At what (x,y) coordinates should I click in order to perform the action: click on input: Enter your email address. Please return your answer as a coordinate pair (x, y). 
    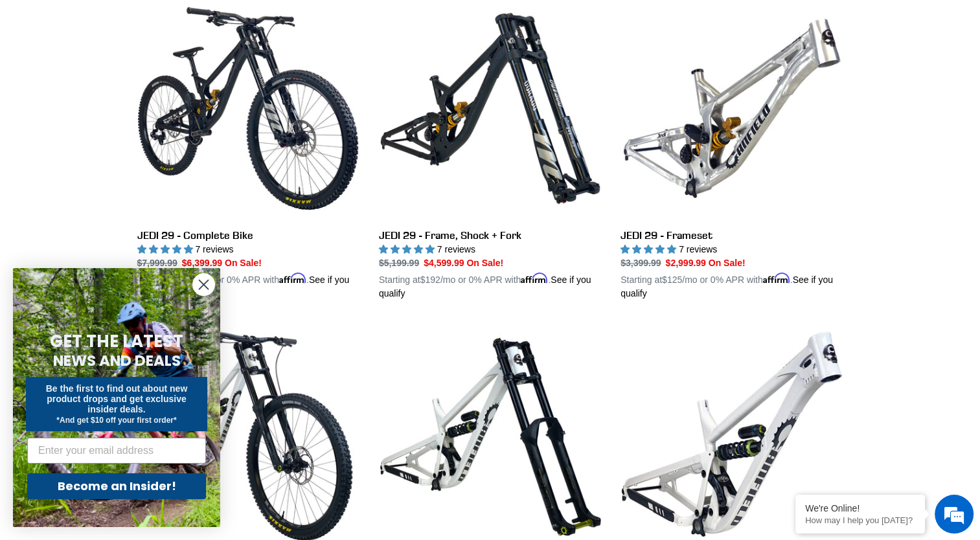
    Looking at the image, I should click on (116, 451).